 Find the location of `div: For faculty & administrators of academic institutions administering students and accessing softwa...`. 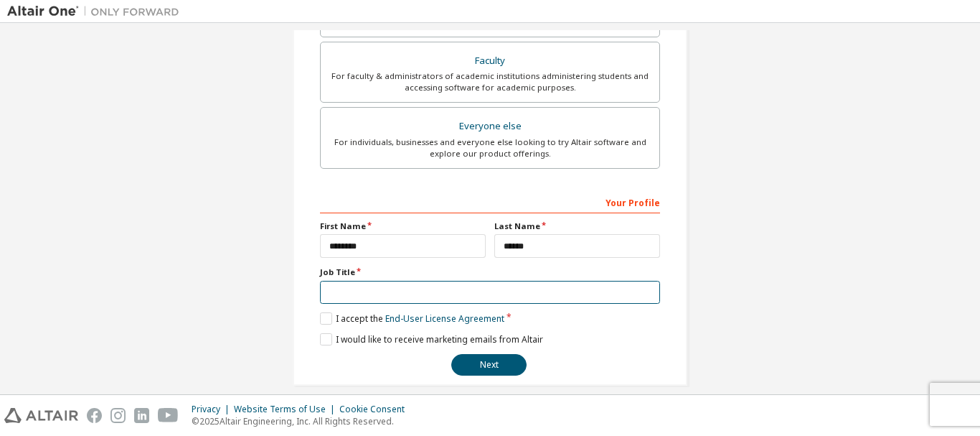

div: For faculty & administrators of academic institutions administering students and accessing softwa... is located at coordinates (490, 82).